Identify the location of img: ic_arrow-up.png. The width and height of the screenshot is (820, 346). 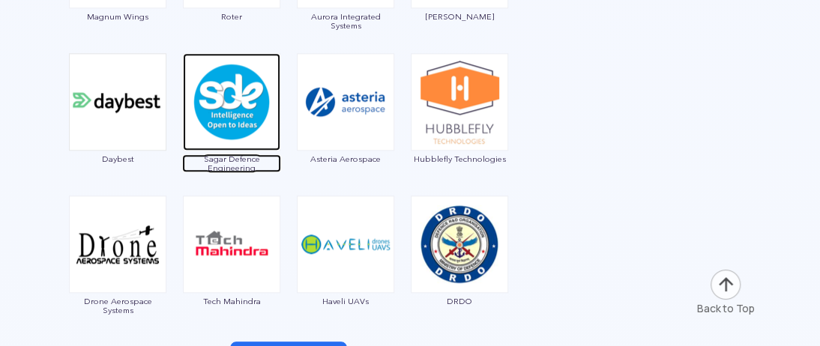
(725, 285).